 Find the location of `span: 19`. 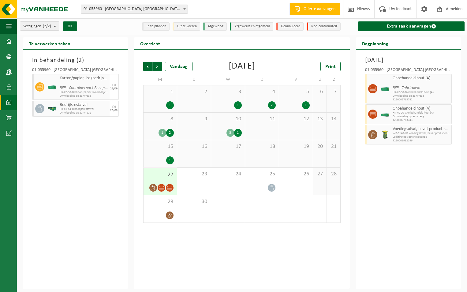

span: 19 is located at coordinates (296, 147).